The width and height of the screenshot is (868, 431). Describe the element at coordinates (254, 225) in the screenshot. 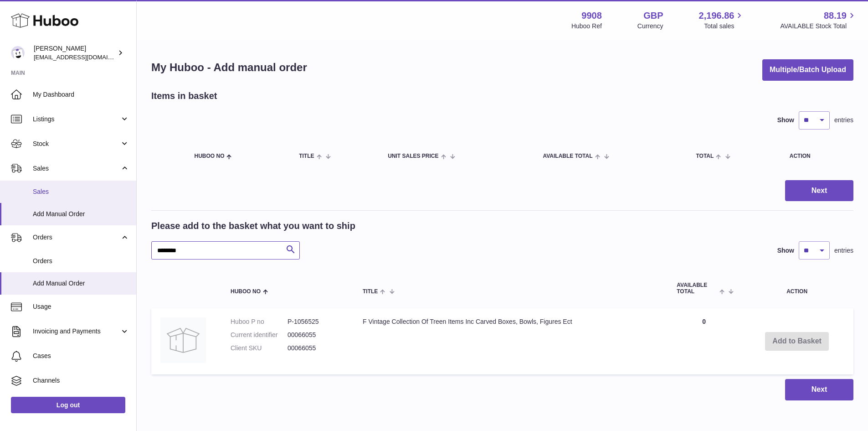

I see `h2: Please add to the basket what you want to ship` at that location.